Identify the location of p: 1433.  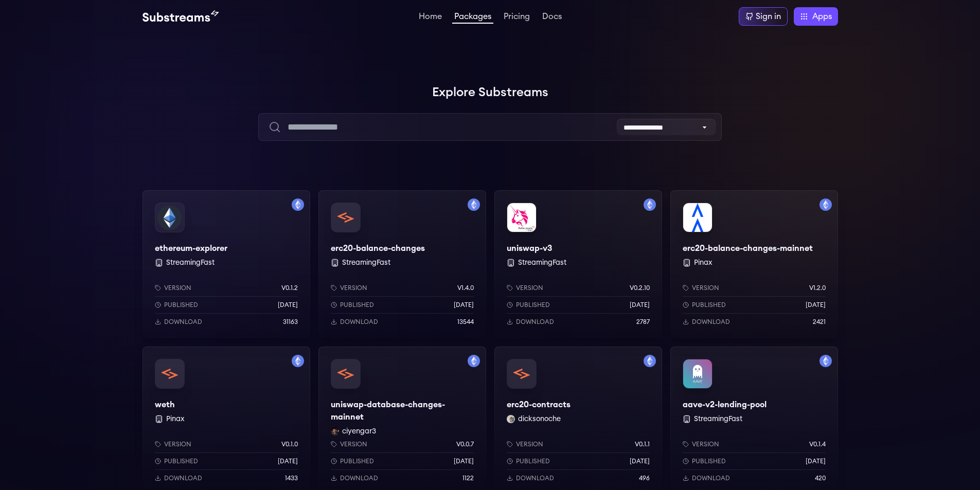
(291, 478).